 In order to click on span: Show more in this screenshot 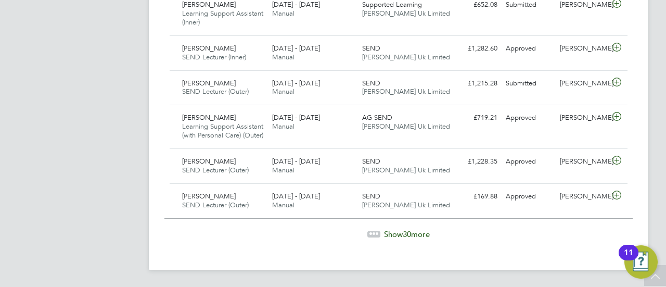, I will do `click(407, 234)`.